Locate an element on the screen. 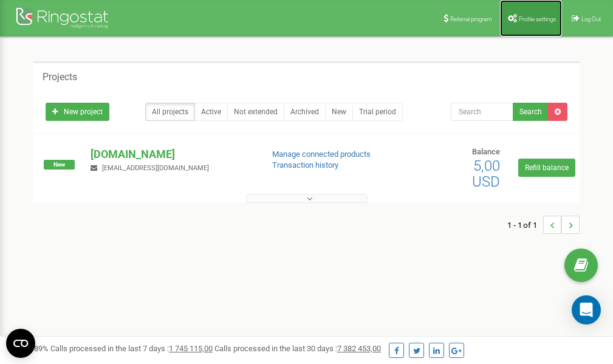 The width and height of the screenshot is (613, 364). span: 5,00 USD is located at coordinates (486, 174).